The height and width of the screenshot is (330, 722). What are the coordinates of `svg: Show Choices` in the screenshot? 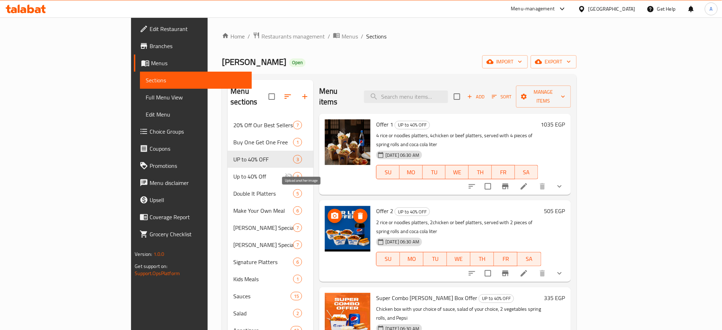 It's located at (559, 186).